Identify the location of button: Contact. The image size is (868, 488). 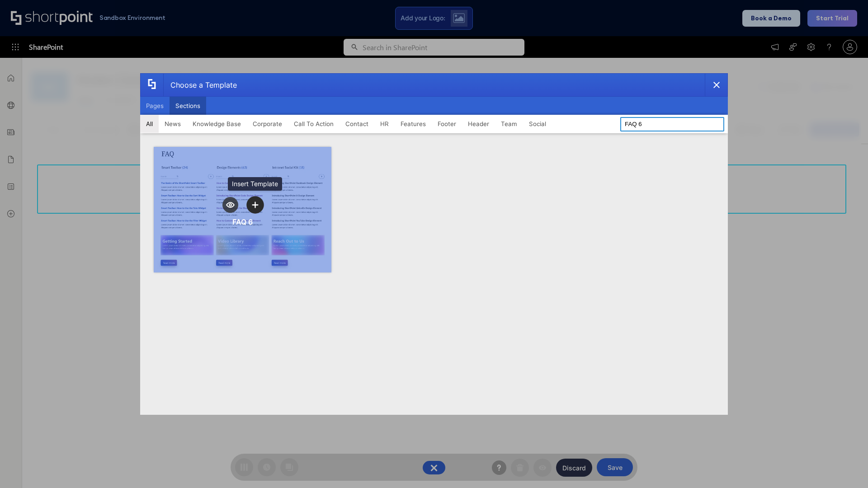
(357, 124).